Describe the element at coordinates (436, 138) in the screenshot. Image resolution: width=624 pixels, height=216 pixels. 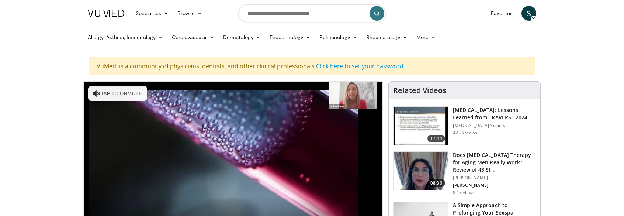
I see `span: 17:44` at that location.